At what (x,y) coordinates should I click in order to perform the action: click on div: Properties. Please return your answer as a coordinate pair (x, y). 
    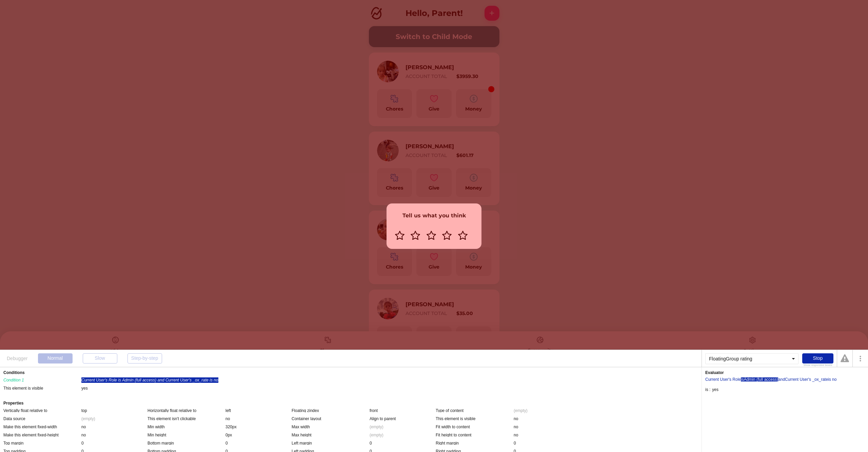
    Looking at the image, I should click on (350, 403).